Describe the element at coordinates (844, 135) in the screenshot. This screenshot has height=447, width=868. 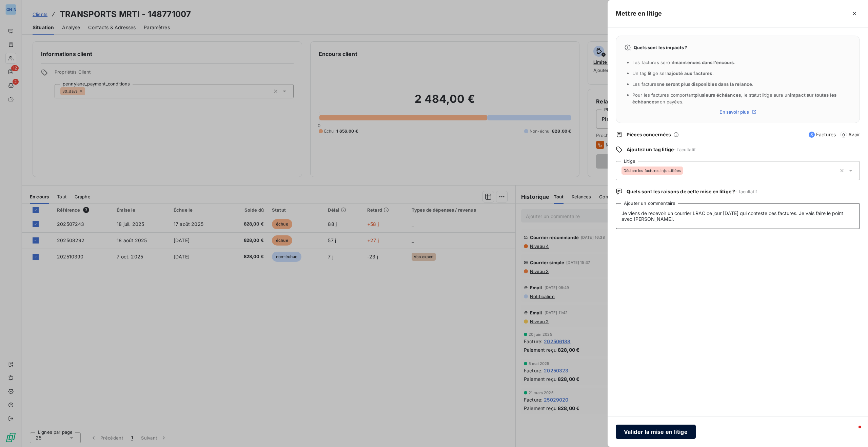
I see `span: 0` at that location.